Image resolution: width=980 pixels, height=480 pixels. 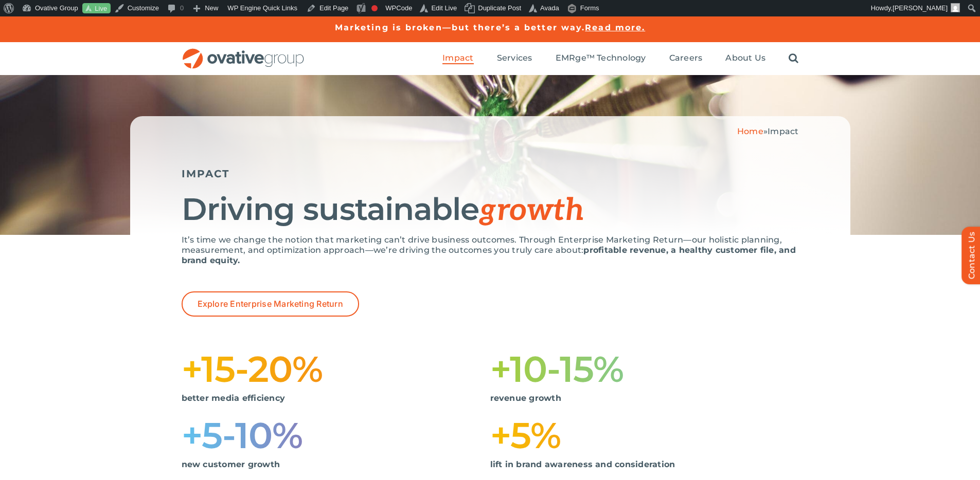 I want to click on a: Services, so click(x=515, y=58).